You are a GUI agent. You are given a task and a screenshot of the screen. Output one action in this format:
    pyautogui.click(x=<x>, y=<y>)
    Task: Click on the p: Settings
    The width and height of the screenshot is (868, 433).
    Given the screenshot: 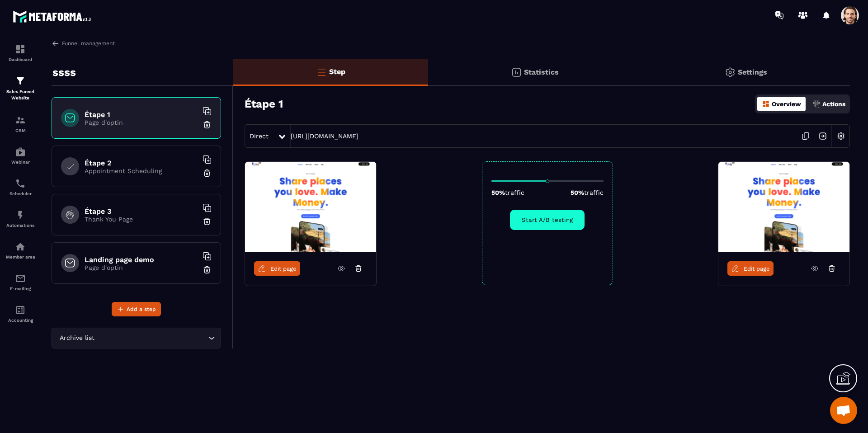 What is the action you would take?
    pyautogui.click(x=752, y=72)
    